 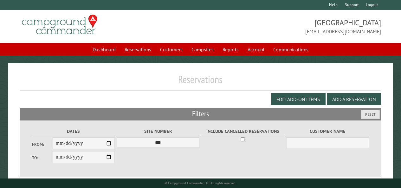 What do you see at coordinates (298, 99) in the screenshot?
I see `button: Edit Add-on Items` at bounding box center [298, 99].